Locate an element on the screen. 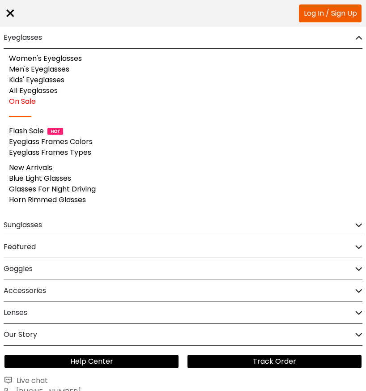 This screenshot has height=391, width=366. h2: Our Story is located at coordinates (20, 335).